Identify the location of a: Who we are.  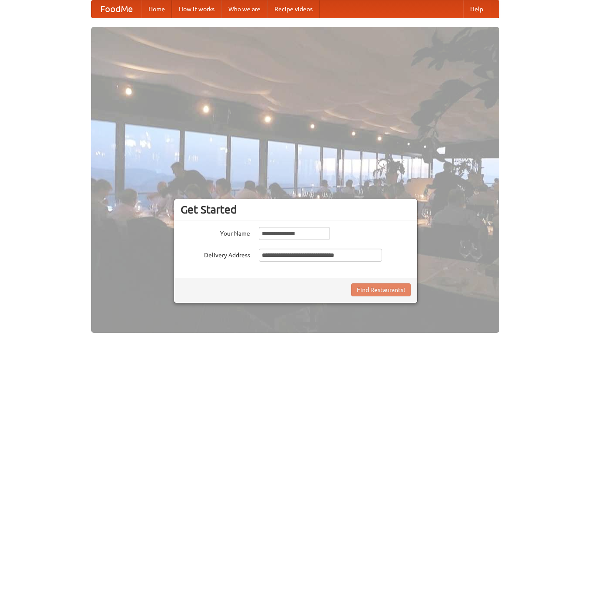
(244, 9).